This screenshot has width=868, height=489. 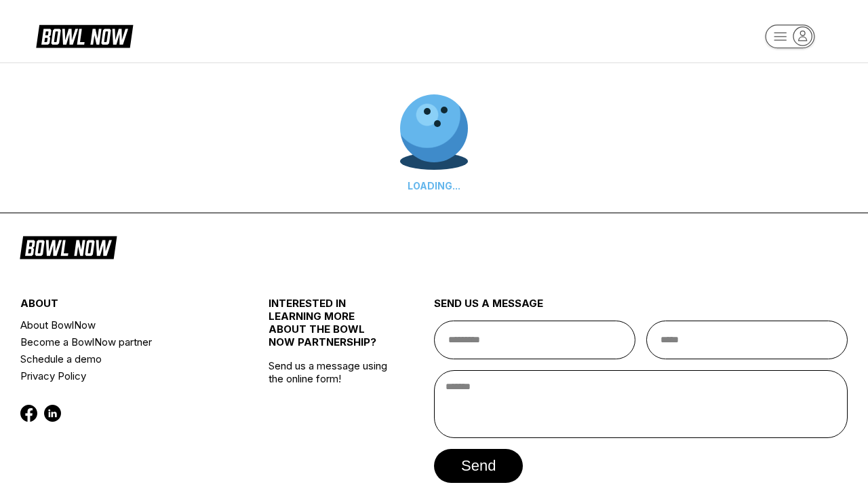 What do you see at coordinates (124, 324) in the screenshot?
I see `a: About BowlNow` at bounding box center [124, 324].